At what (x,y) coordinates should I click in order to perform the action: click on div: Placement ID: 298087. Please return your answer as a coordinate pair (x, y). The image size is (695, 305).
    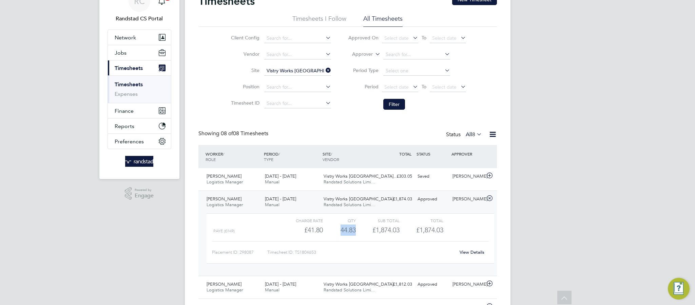
    Looking at the image, I should click on (239, 252).